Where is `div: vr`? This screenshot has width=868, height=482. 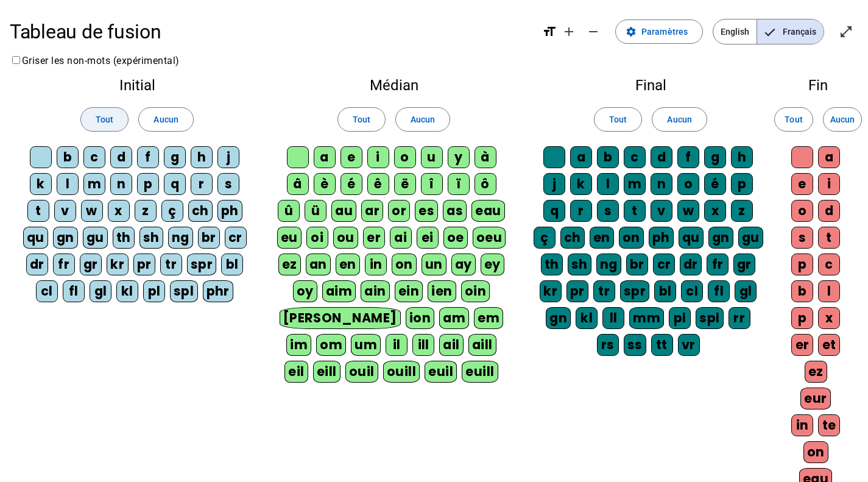 div: vr is located at coordinates (688, 345).